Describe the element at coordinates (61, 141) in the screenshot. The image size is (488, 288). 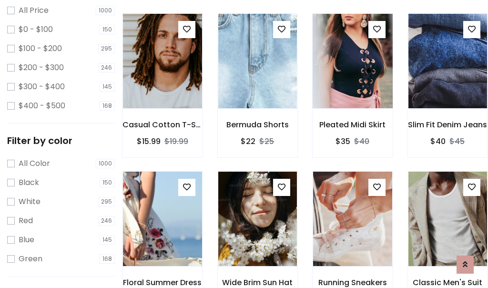
I see `h5: Filter by color` at that location.